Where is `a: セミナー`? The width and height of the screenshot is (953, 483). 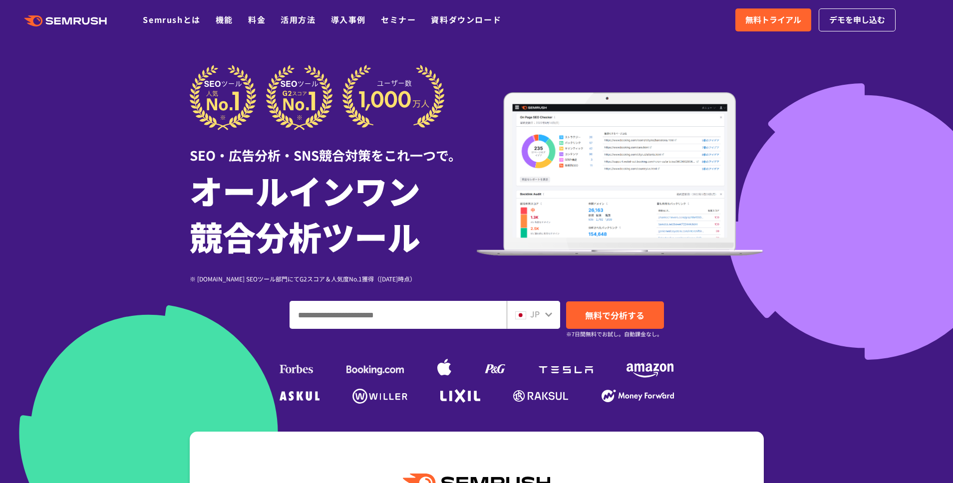
a: セミナー is located at coordinates (398, 19).